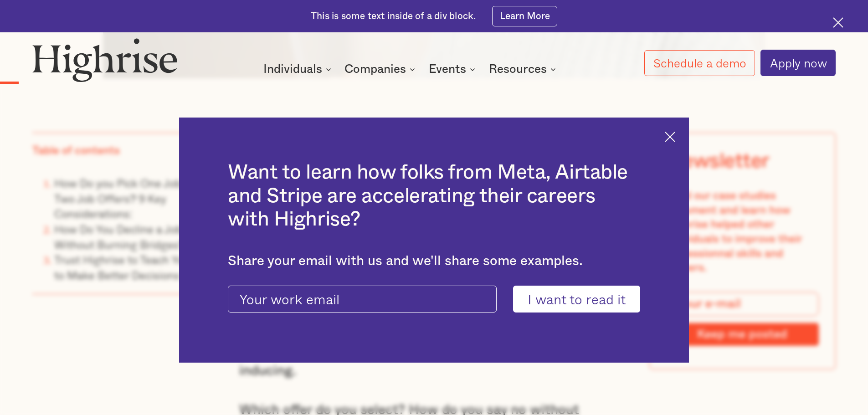 Image resolution: width=868 pixels, height=415 pixels. I want to click on a: Apply now, so click(798, 63).